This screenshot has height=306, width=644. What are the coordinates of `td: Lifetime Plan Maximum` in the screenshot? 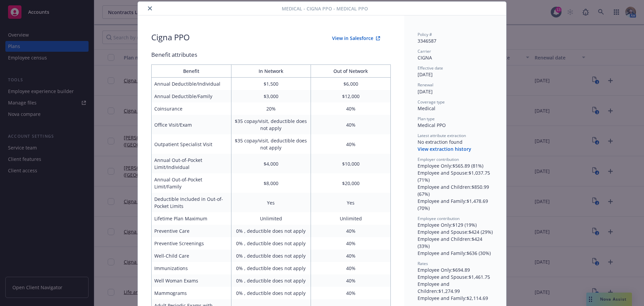 It's located at (191, 218).